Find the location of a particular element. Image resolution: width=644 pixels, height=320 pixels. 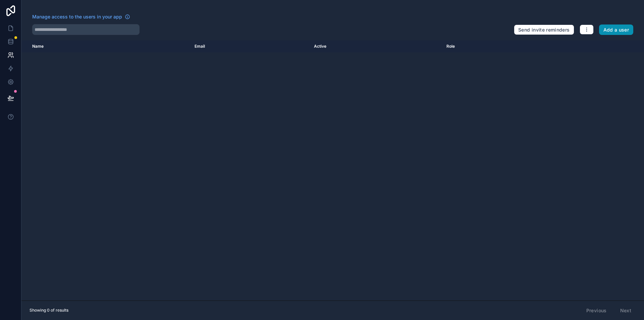

div: scrollable content is located at coordinates (333, 171).